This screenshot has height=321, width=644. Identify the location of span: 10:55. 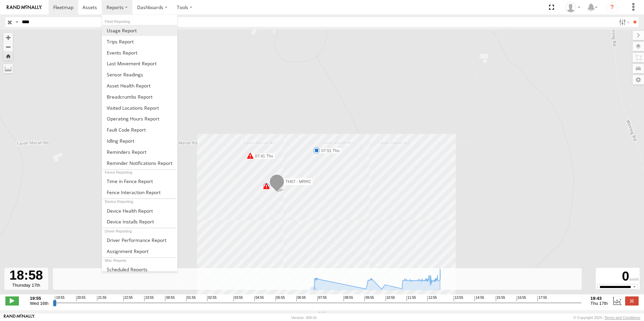
(390, 298).